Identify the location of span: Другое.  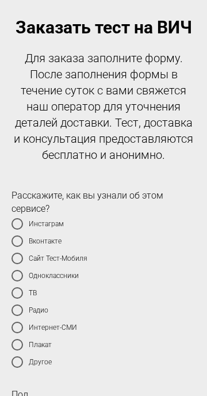
(40, 362).